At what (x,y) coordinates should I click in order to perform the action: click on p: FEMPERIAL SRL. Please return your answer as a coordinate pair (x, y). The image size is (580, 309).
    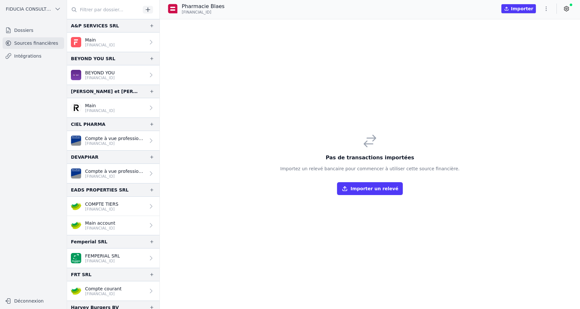
    Looking at the image, I should click on (103, 256).